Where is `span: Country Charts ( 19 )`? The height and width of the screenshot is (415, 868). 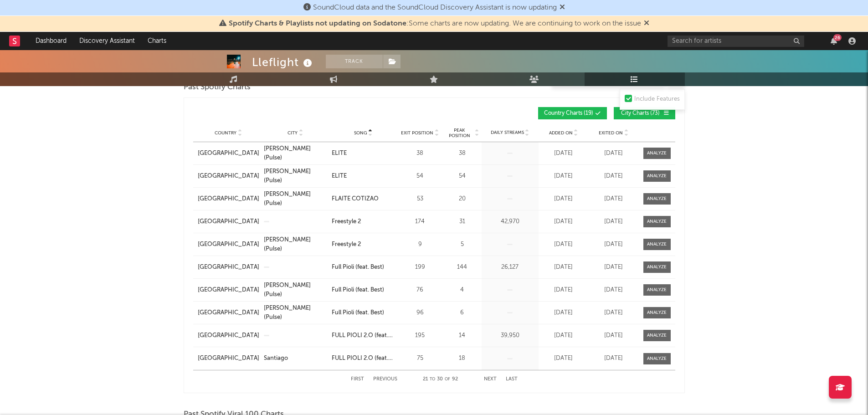
span: Country Charts ( 19 ) is located at coordinates (569, 114).